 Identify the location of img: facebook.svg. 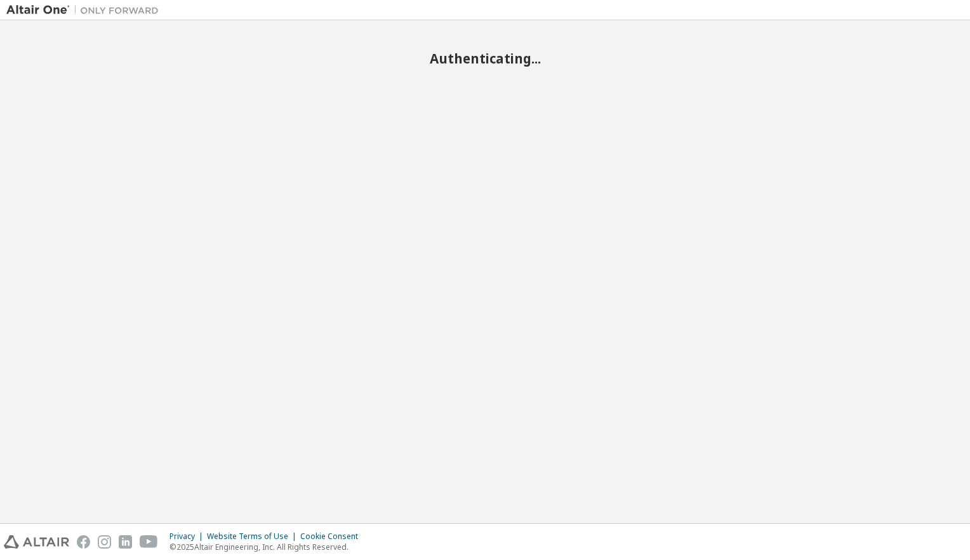
(83, 542).